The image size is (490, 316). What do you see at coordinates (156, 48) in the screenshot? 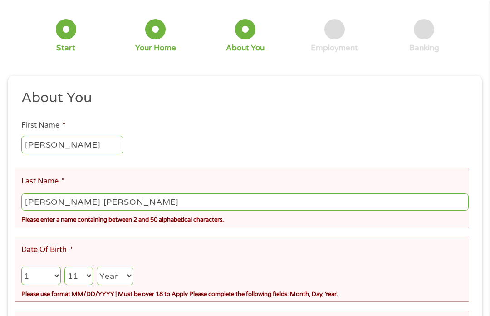
I see `div: Your Home` at bounding box center [156, 48].